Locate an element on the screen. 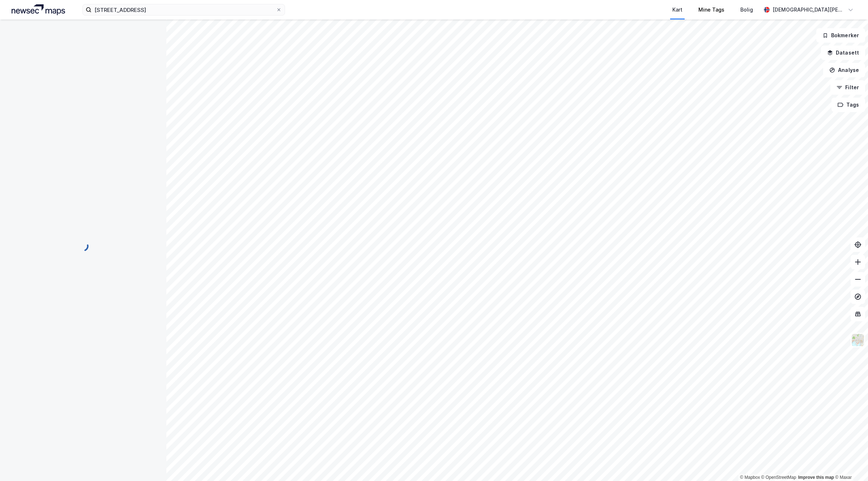 This screenshot has height=481, width=868. a: OpenStreetMap is located at coordinates (778, 478).